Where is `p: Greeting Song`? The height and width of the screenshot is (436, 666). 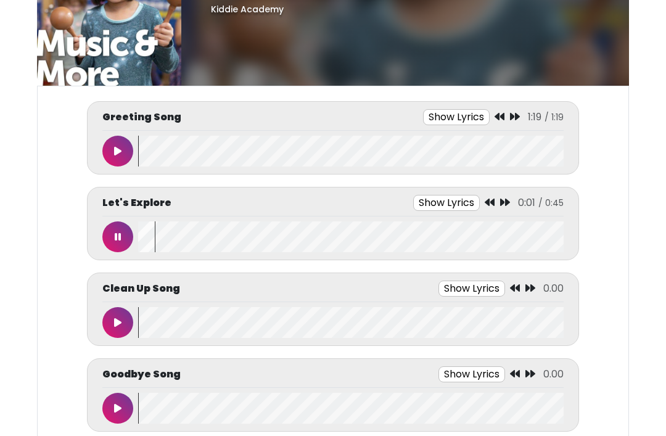 p: Greeting Song is located at coordinates (142, 117).